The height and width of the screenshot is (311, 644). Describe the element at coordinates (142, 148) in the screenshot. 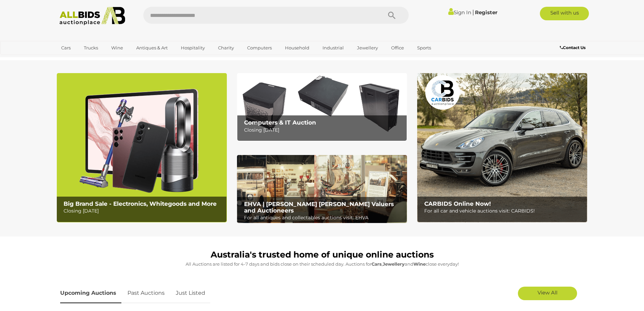

I see `img: Big Brand Sale - Electronics, Whitegoods and More` at that location.